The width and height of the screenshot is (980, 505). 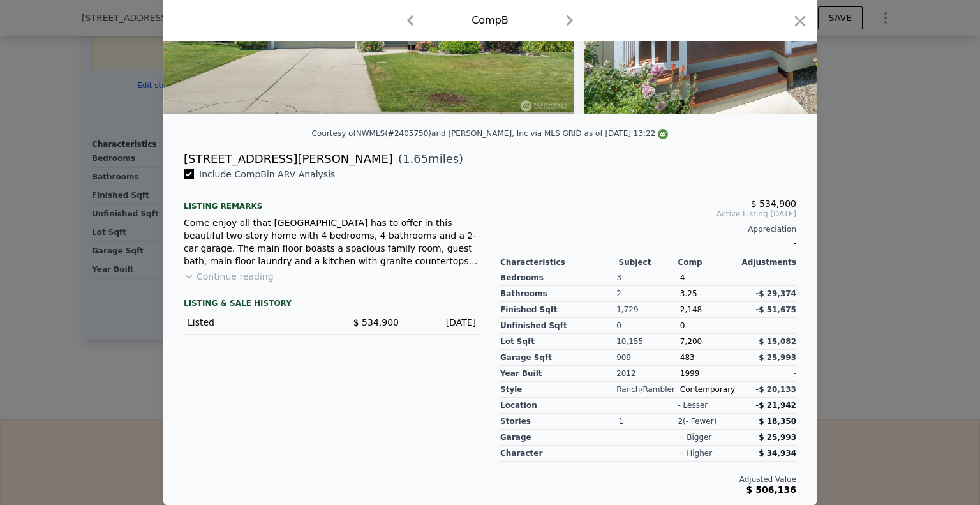 I want to click on div: 2012, so click(x=648, y=373).